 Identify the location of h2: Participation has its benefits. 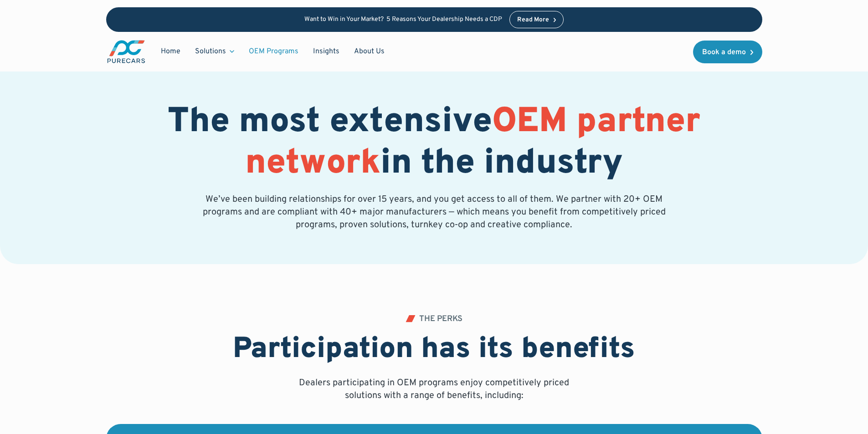
(434, 350).